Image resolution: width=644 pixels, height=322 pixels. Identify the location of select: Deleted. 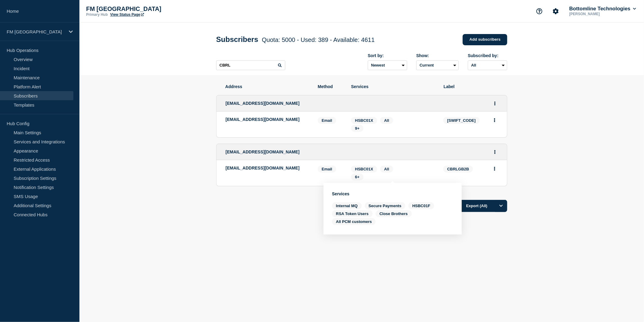
(437, 65).